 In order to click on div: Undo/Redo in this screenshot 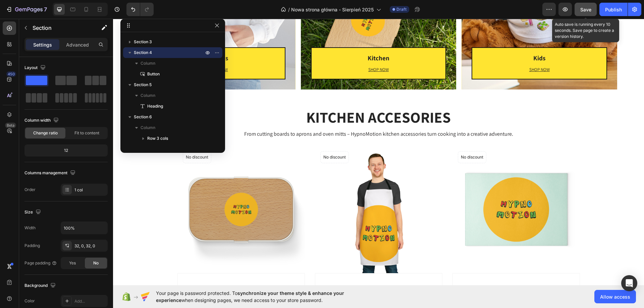, I will do `click(140, 9)`.